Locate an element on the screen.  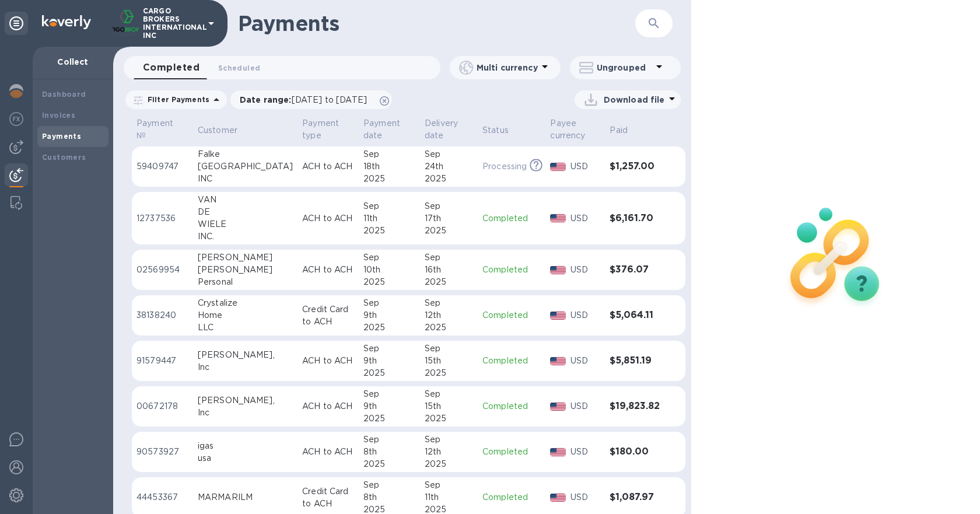
div: LLC is located at coordinates (245, 327).